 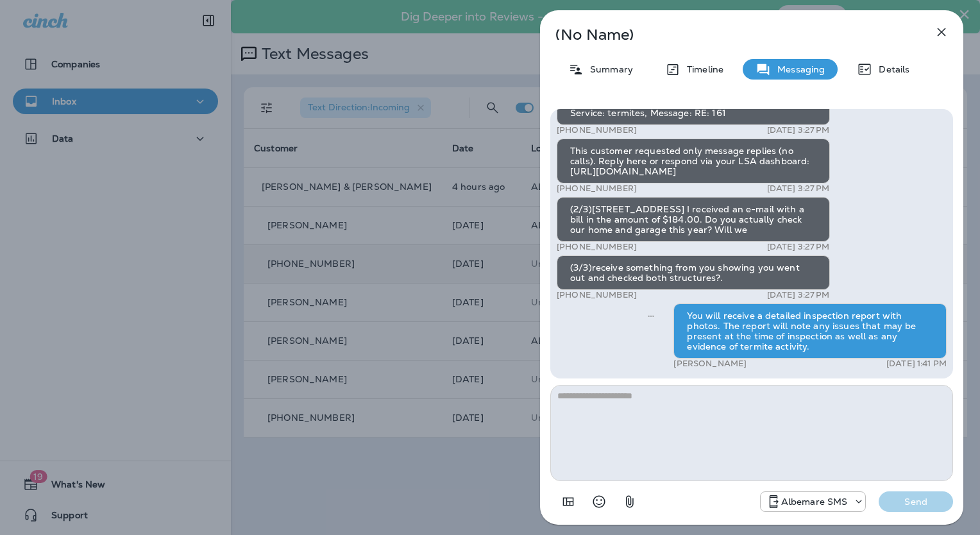 I want to click on p: (No Name), so click(x=731, y=34).